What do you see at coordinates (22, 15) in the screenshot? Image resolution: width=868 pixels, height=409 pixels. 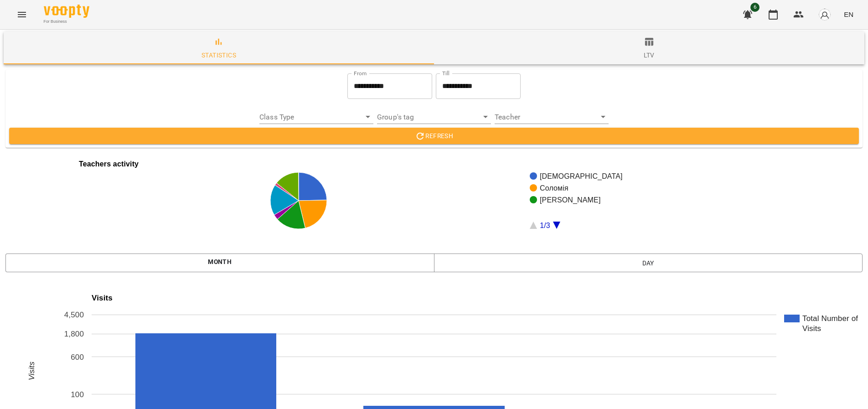 I see `button: Menu` at bounding box center [22, 15].